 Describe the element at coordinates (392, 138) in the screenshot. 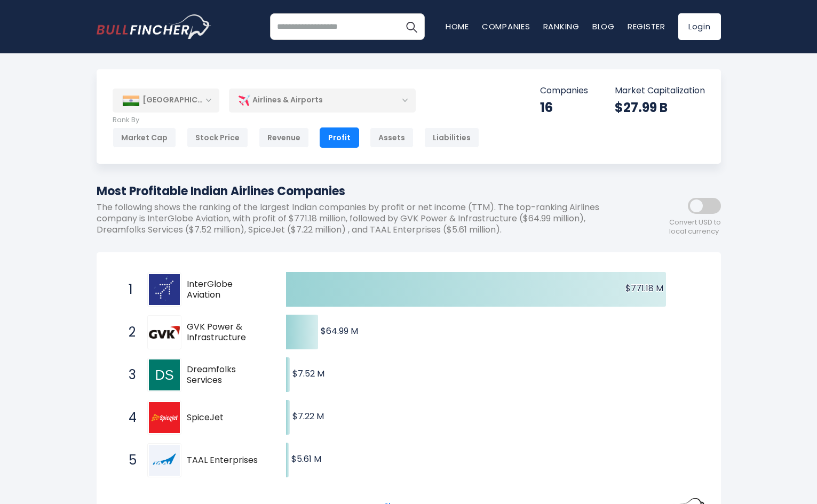

I see `div: Assets` at that location.